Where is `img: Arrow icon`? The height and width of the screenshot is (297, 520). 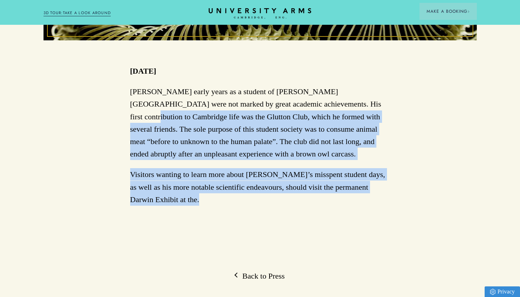
img: Arrow icon is located at coordinates (468, 11).